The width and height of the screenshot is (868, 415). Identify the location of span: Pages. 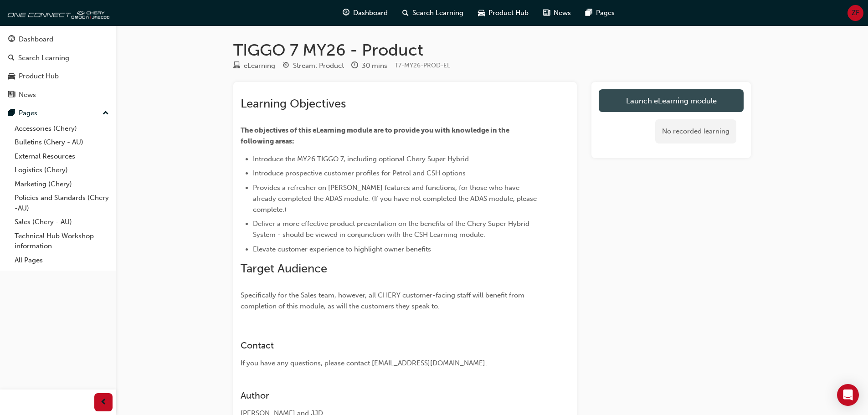
(606, 13).